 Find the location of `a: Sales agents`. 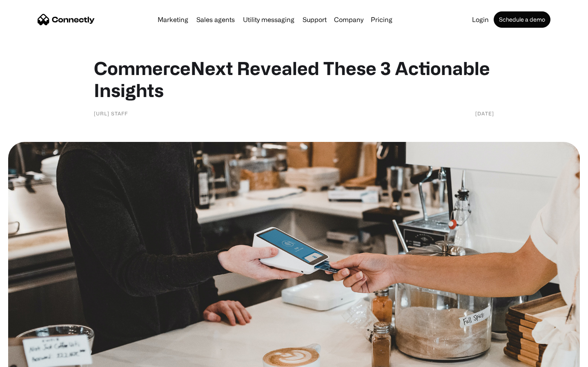

a: Sales agents is located at coordinates (216, 19).